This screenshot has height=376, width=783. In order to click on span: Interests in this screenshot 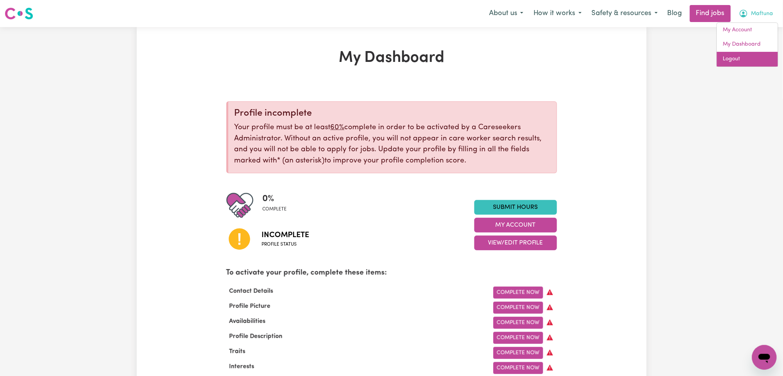, I will do `click(242, 366)`.